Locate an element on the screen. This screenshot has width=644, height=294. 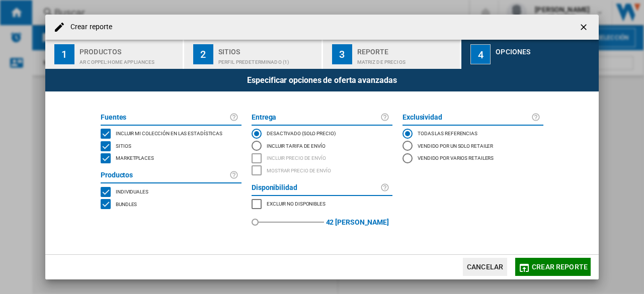
div: 4 is located at coordinates (480, 55).